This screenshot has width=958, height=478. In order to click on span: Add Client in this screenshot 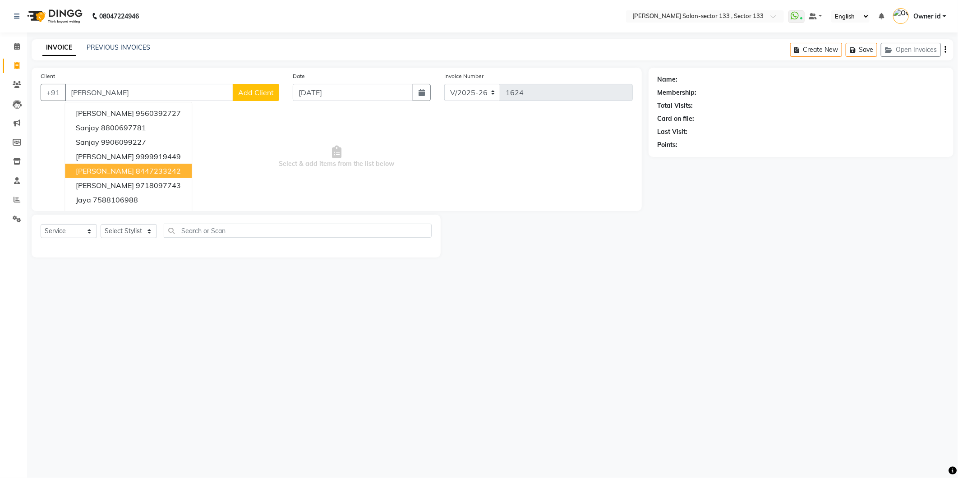, I will do `click(256, 92)`.